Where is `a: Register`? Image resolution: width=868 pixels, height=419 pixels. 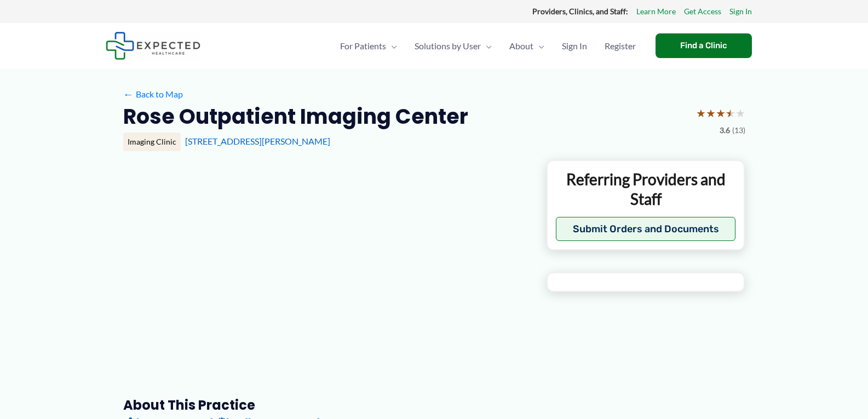
a: Register is located at coordinates (620, 46).